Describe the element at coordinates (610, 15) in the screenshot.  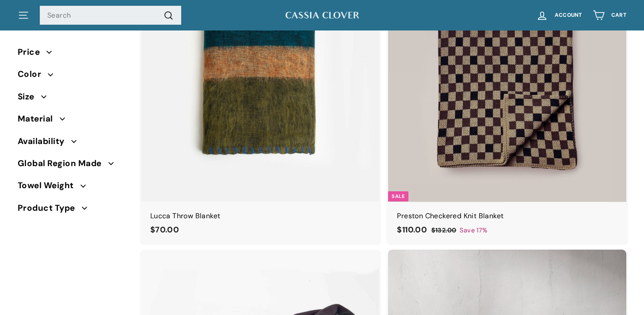
I see `a: Cart` at that location.